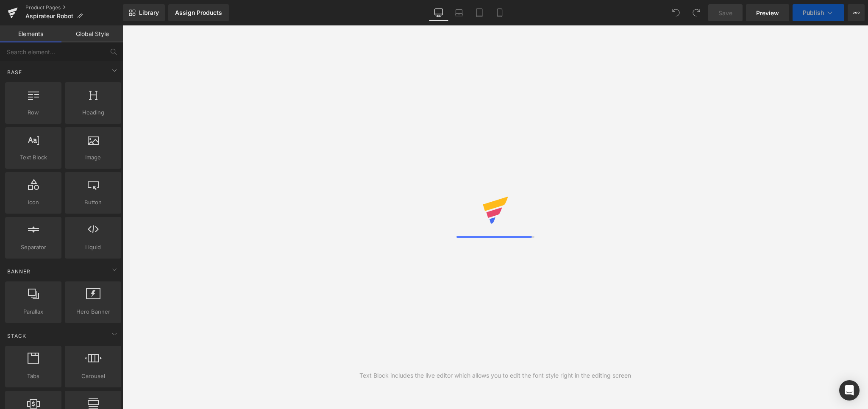 This screenshot has width=868, height=409. I want to click on span: Library, so click(149, 13).